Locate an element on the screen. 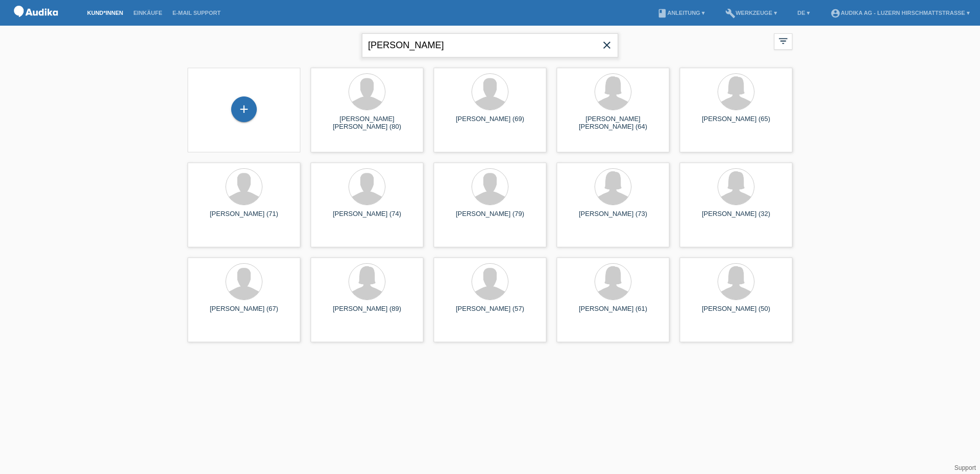 The height and width of the screenshot is (474, 980). div: Kund*in hinzufügen is located at coordinates (244, 109).